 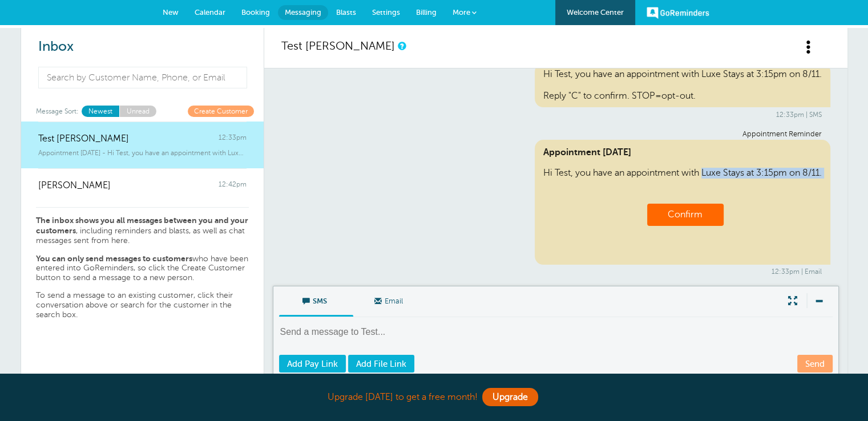 What do you see at coordinates (233, 139) in the screenshot?
I see `span: 12:33pm` at bounding box center [233, 139].